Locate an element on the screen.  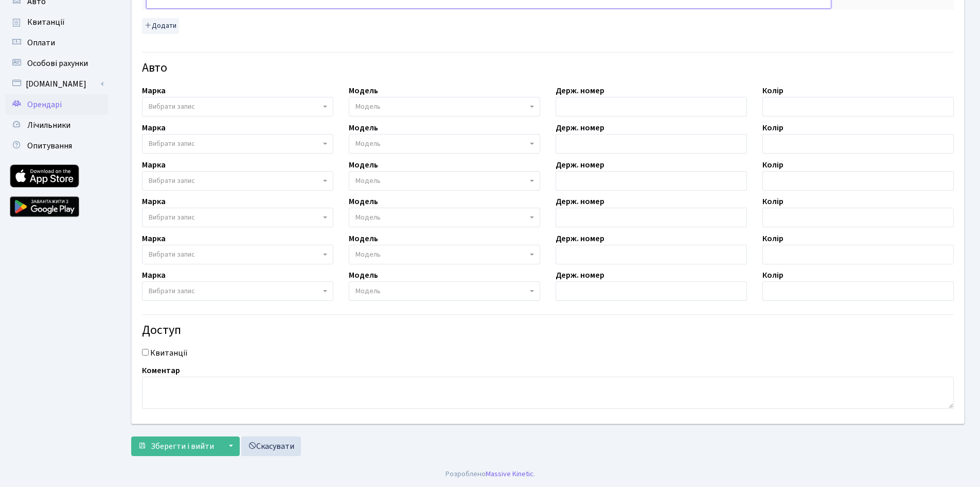
h4: Доступ is located at coordinates (548, 330).